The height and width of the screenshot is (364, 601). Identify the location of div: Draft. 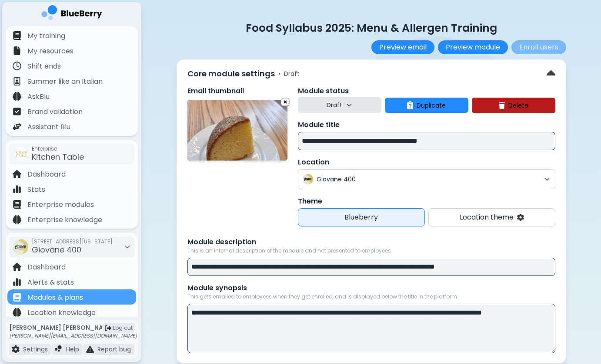
(288, 74).